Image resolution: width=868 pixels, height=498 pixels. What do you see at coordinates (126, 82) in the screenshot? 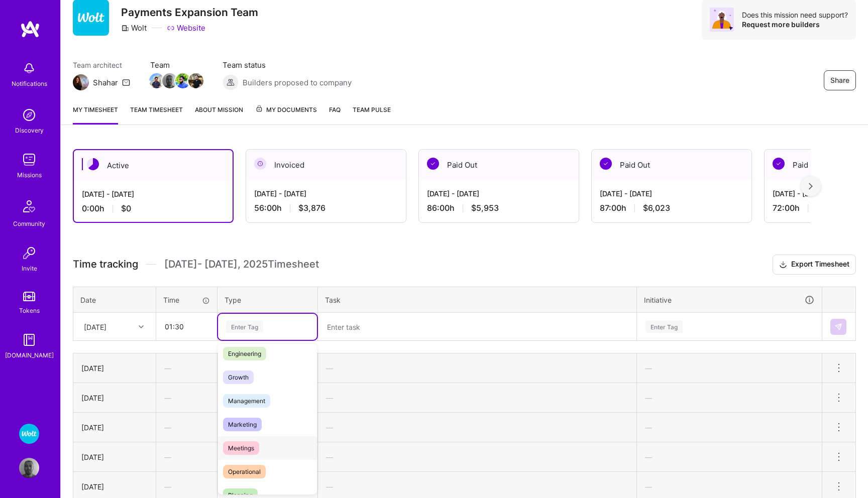
I see `i: icon Mail` at bounding box center [126, 82].